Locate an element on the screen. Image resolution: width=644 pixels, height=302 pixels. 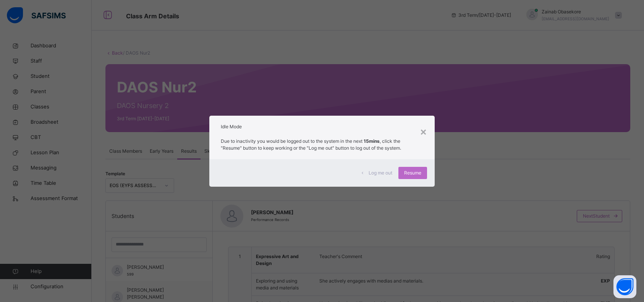
p: Due to inactivity you would be logged out to the system in the next , click the "Resume" button t... is located at coordinates (322, 145).